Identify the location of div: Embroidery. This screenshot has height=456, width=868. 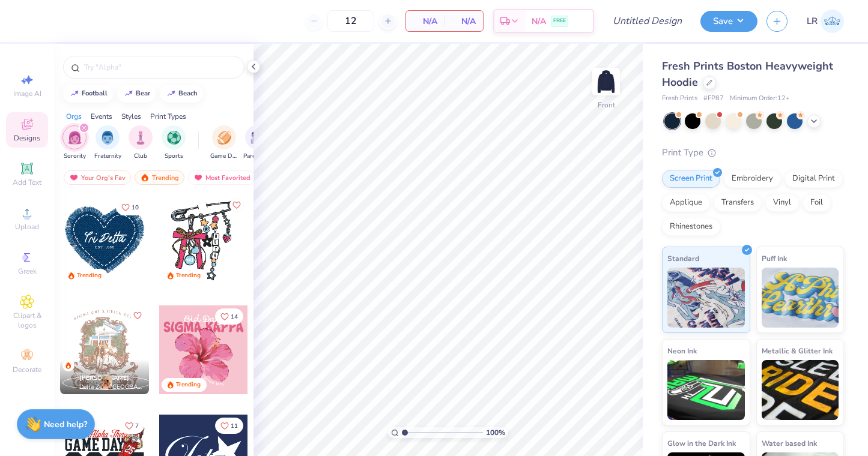
(752, 179).